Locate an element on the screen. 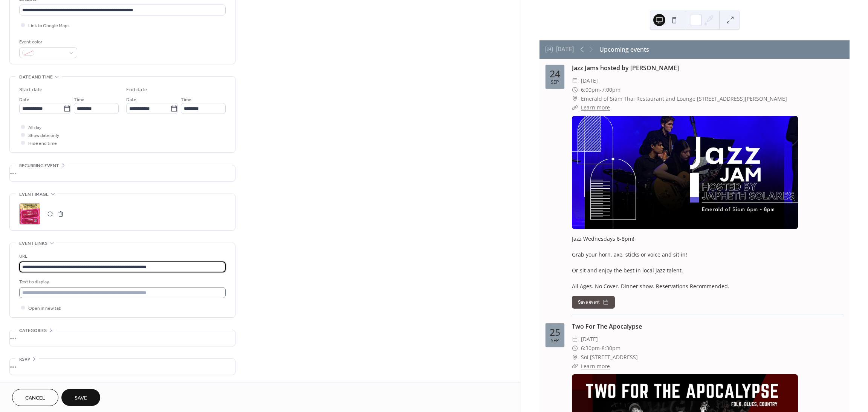  span: Event image is located at coordinates (34, 194).